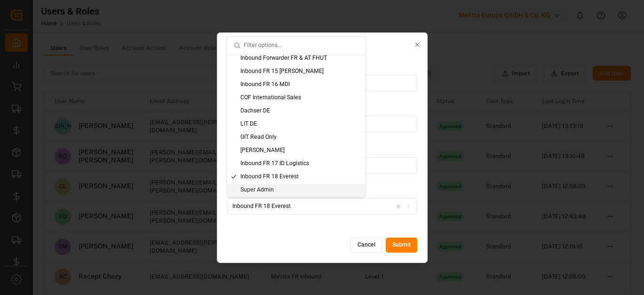 The image size is (644, 295). Describe the element at coordinates (366, 245) in the screenshot. I see `button: Cancel` at that location.